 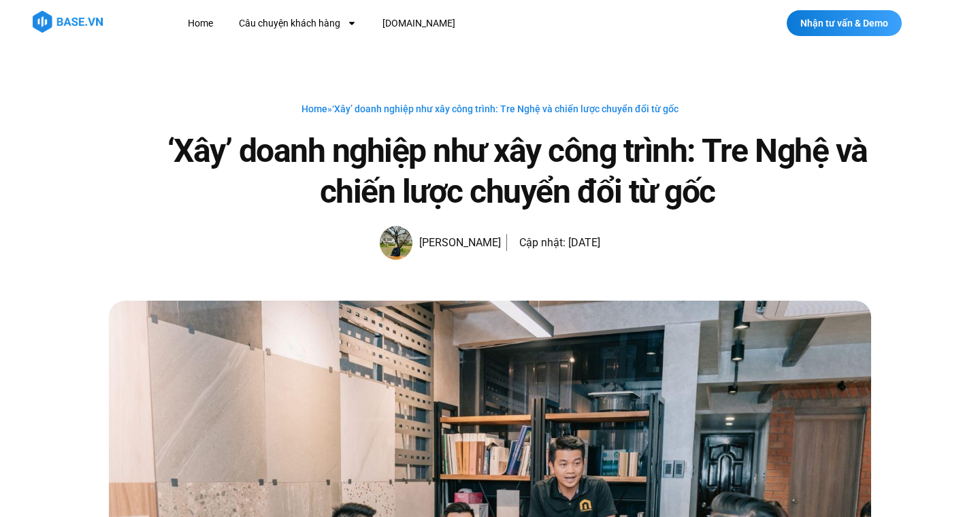 I want to click on a: Nhận tư vấn & Demo, so click(x=844, y=23).